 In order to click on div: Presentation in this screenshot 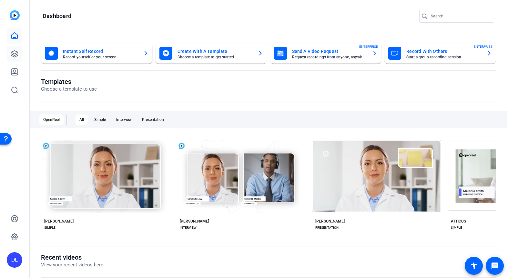, I will do `click(153, 120)`.